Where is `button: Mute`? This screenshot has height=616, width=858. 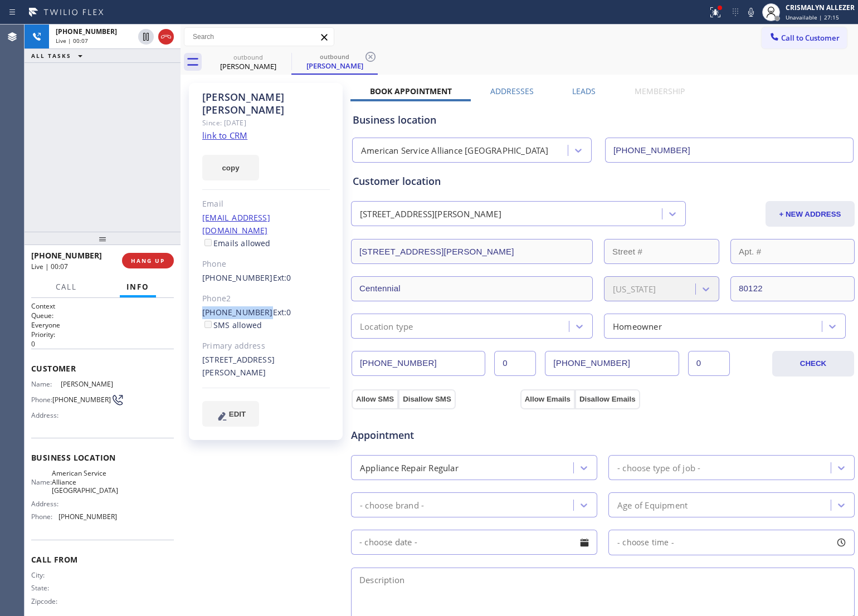
button: Mute is located at coordinates (751, 12).